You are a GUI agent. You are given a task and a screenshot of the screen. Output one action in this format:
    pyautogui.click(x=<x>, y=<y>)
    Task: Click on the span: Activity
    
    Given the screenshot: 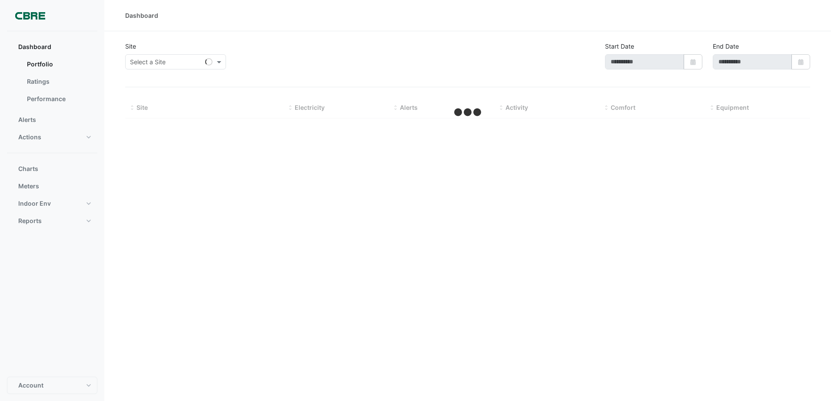 What is the action you would take?
    pyautogui.click(x=516, y=107)
    